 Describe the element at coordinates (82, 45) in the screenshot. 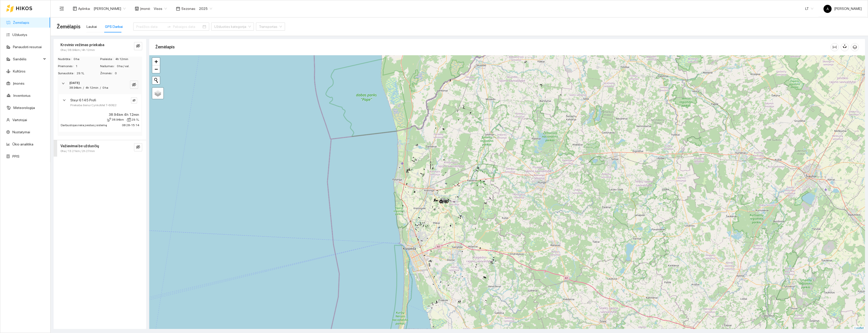

I see `strong: Krovinio vežimas priekaba` at that location.